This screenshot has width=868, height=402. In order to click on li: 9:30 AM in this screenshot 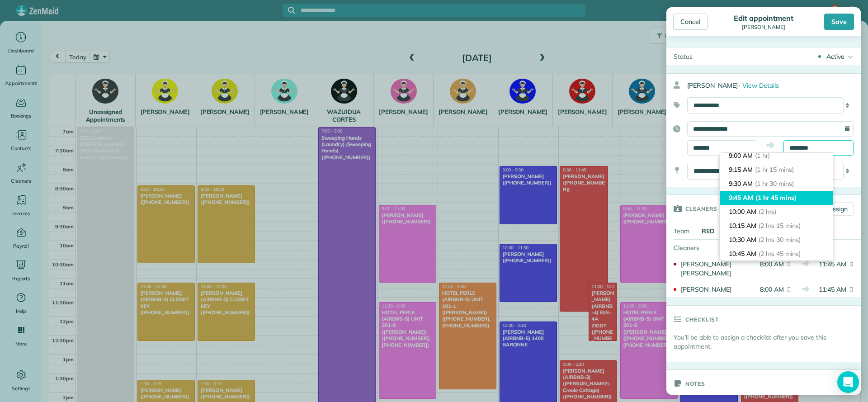, I will do `click(776, 183)`.